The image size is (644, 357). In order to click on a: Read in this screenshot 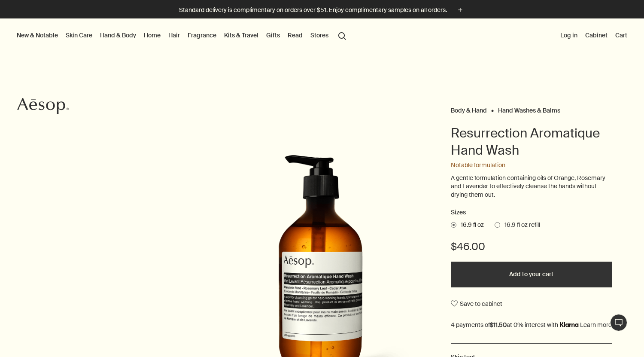, I will do `click(295, 35)`.